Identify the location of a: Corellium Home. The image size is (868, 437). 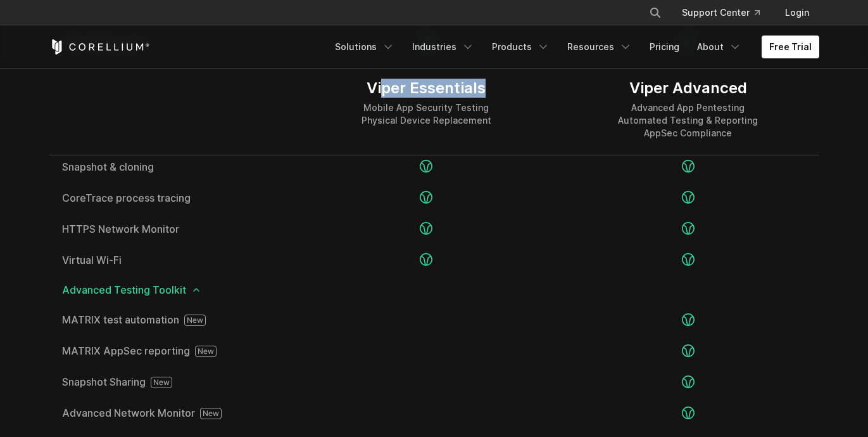
(99, 47).